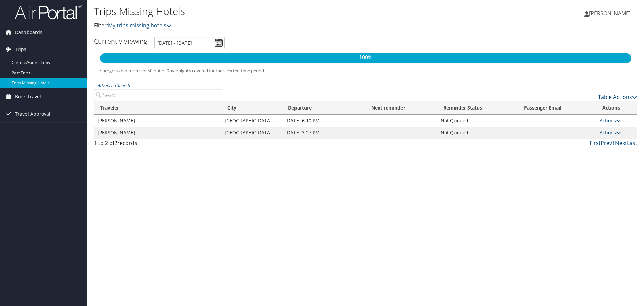 Image resolution: width=644 pixels, height=306 pixels. I want to click on span: Book Travel, so click(28, 97).